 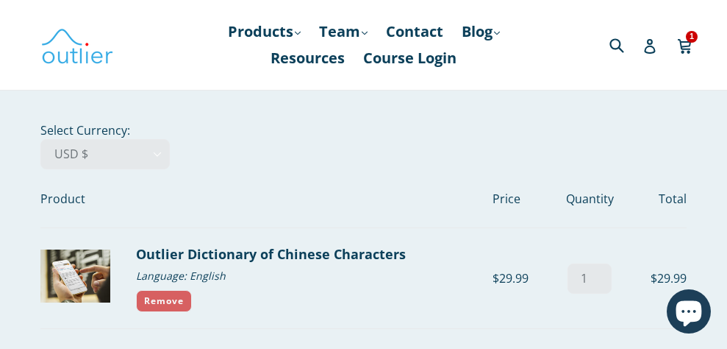 I want to click on a: Blog, so click(x=481, y=32).